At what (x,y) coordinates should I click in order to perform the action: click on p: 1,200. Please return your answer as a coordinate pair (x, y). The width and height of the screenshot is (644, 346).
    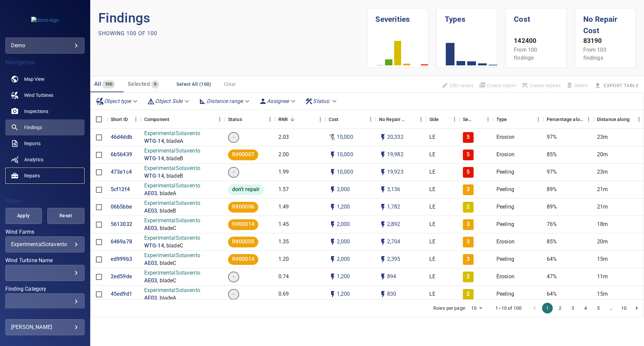
    Looking at the image, I should click on (343, 277).